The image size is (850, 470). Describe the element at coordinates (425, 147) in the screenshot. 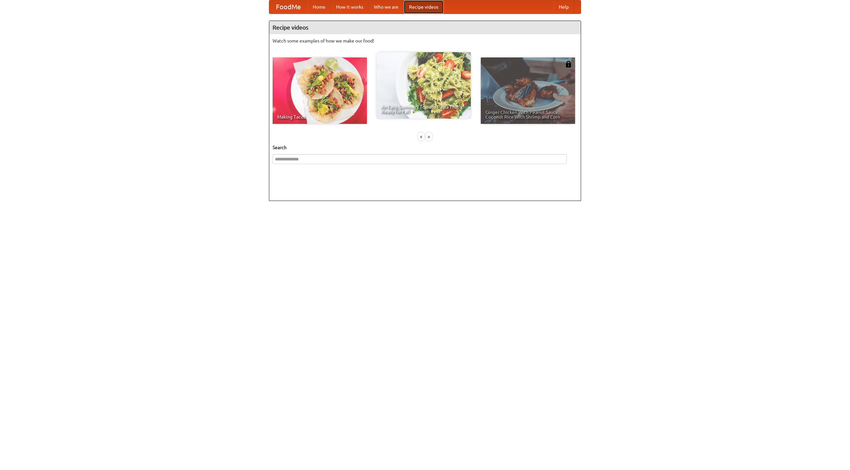

I see `h5: Search` at that location.